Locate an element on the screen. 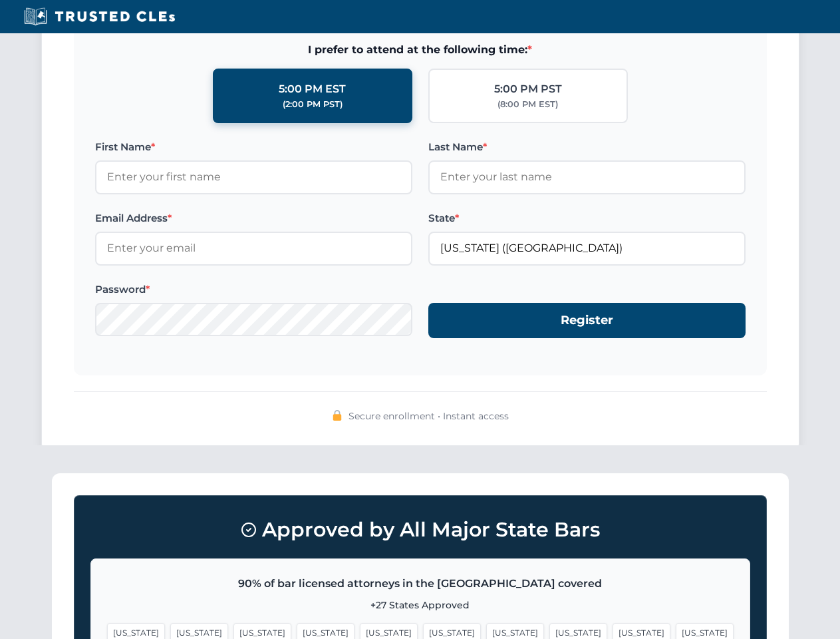 Image resolution: width=840 pixels, height=639 pixels. label: Last Name is located at coordinates (587, 147).